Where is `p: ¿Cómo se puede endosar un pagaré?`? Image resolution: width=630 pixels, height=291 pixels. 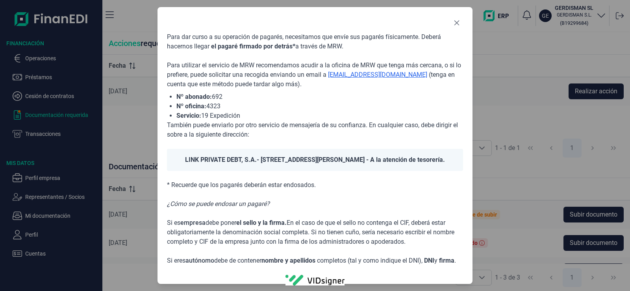
p: ¿Cómo se puede endosar un pagaré? is located at coordinates (315, 204).